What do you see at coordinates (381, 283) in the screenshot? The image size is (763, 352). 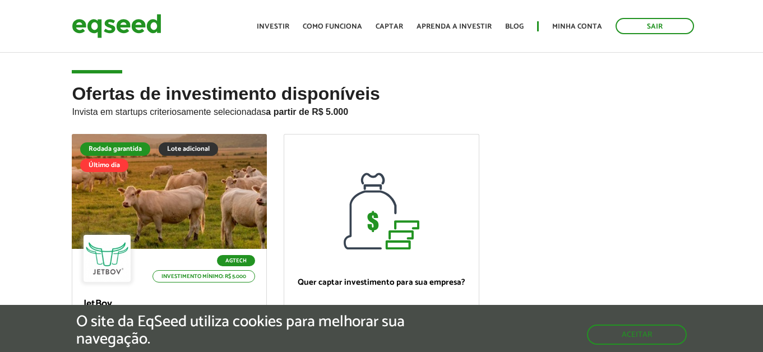 I see `p: Quer captar investimento para sua empresa?` at bounding box center [381, 283].